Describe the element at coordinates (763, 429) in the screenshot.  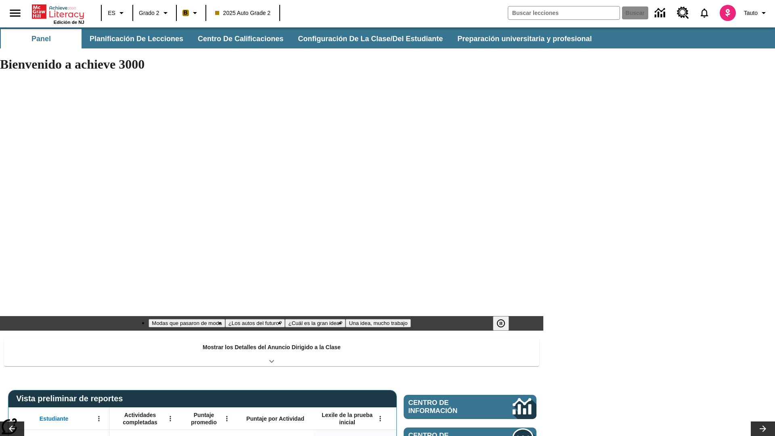
I see `button: Carrusel de lecciones, seguir` at that location.